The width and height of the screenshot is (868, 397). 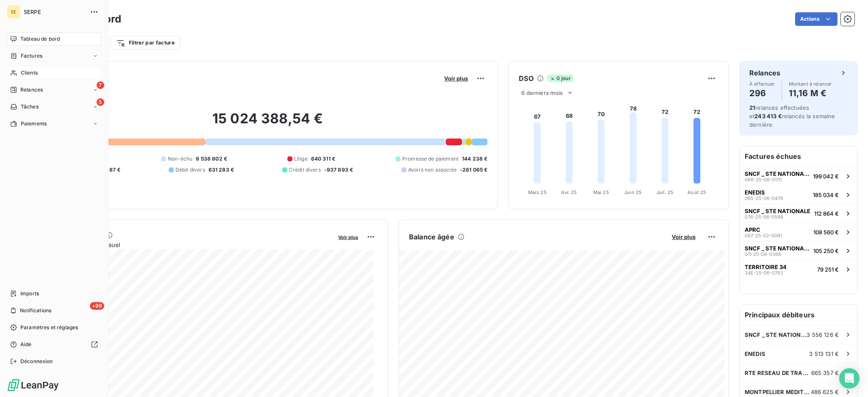 What do you see at coordinates (764, 198) in the screenshot?
I see `span: 085-25-06-0476` at bounding box center [764, 198].